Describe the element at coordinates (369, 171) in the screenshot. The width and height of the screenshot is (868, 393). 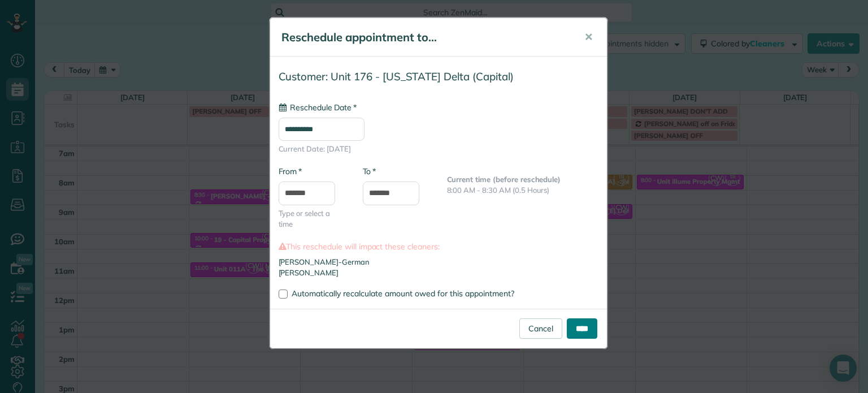
I see `label: To` at that location.